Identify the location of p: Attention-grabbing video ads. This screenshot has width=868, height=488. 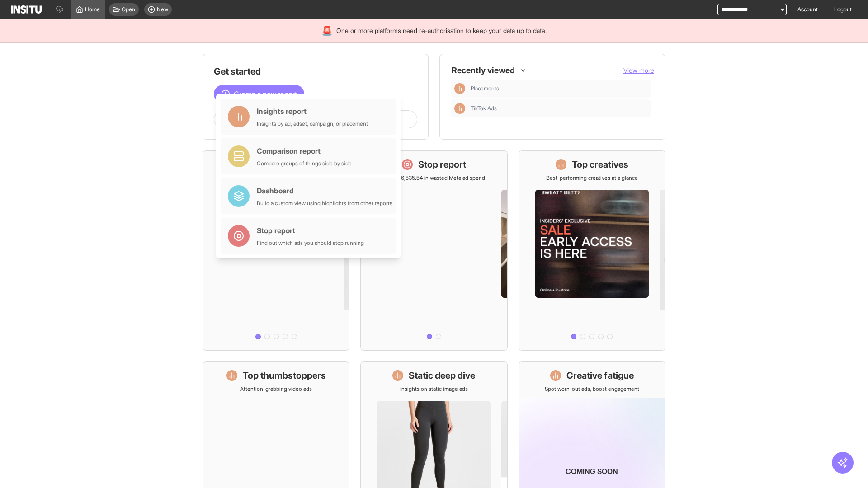
(276, 389).